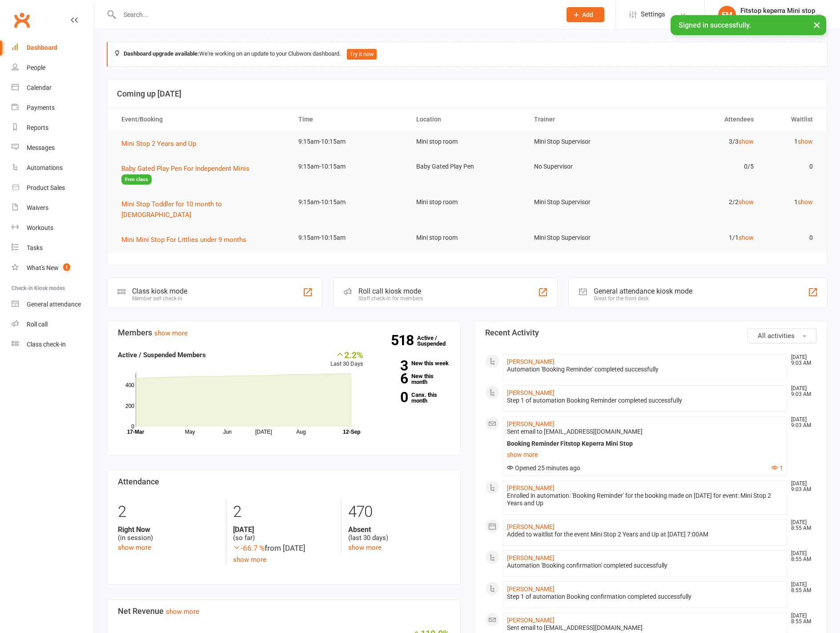 The width and height of the screenshot is (840, 633). What do you see at coordinates (54, 304) in the screenshot?
I see `div: General attendance` at bounding box center [54, 304].